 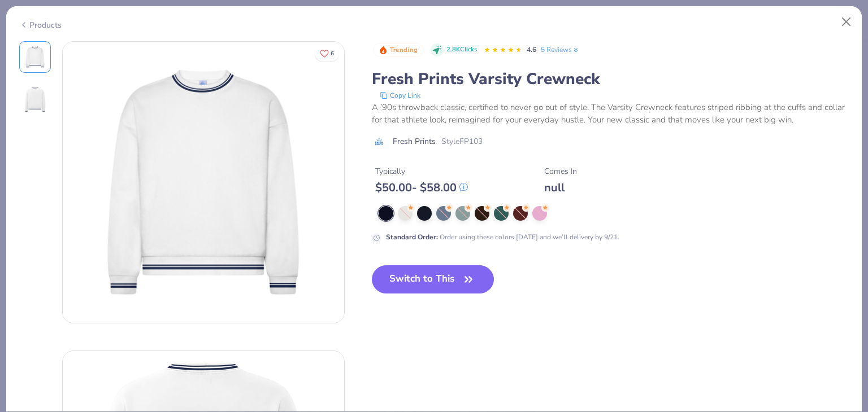 What do you see at coordinates (846, 22) in the screenshot?
I see `button: Close` at bounding box center [846, 22].